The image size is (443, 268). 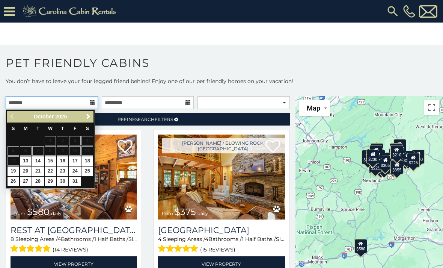 I want to click on div: $380, so click(x=408, y=157).